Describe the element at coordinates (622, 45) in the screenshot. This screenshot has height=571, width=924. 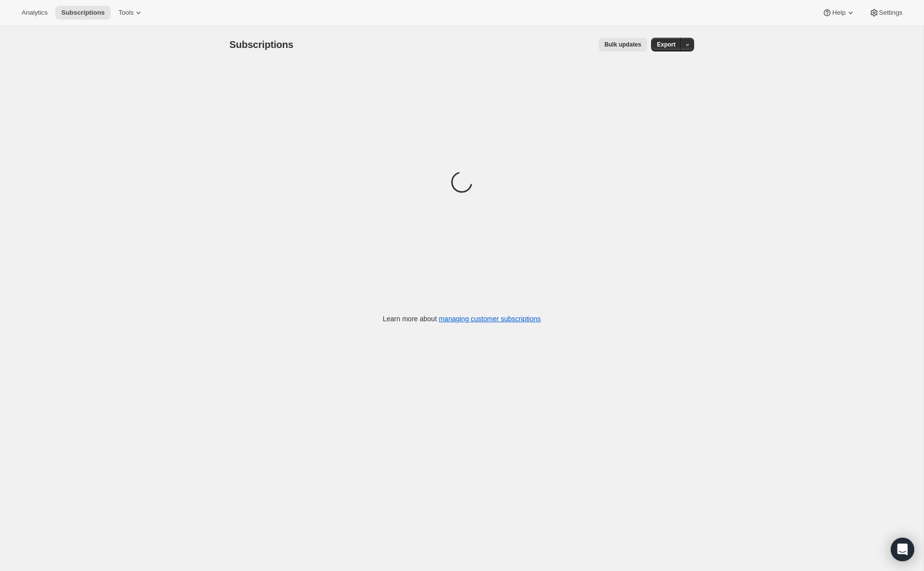
I see `button: Bulk updates` at that location.